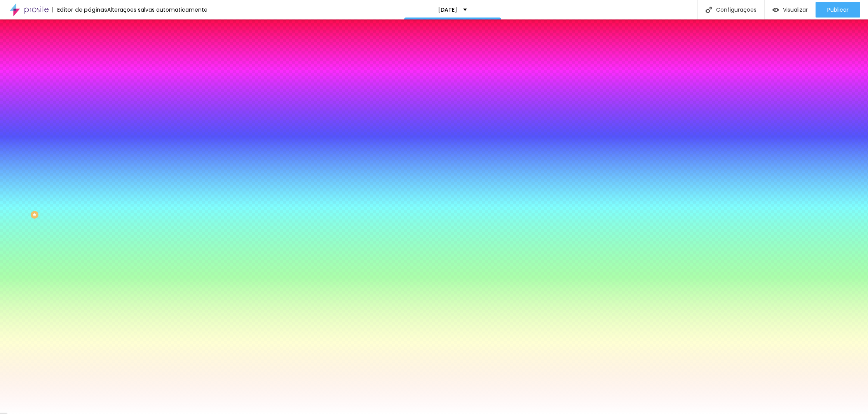 The height and width of the screenshot is (414, 868). I want to click on div: Alterações salvas automaticamente, so click(157, 10).